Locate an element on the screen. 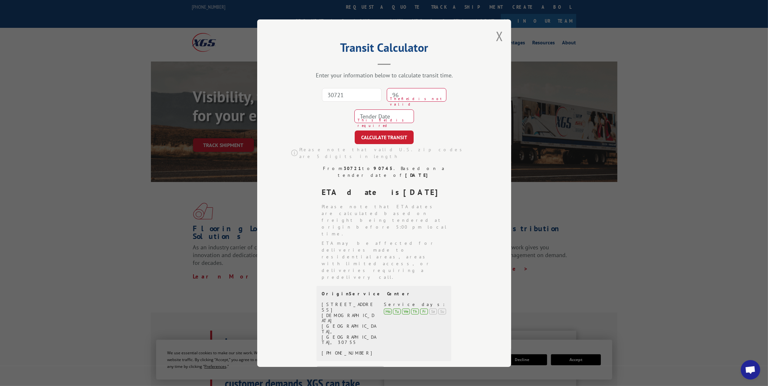 This screenshot has height=386, width=768. div: Open chat is located at coordinates (751, 370).